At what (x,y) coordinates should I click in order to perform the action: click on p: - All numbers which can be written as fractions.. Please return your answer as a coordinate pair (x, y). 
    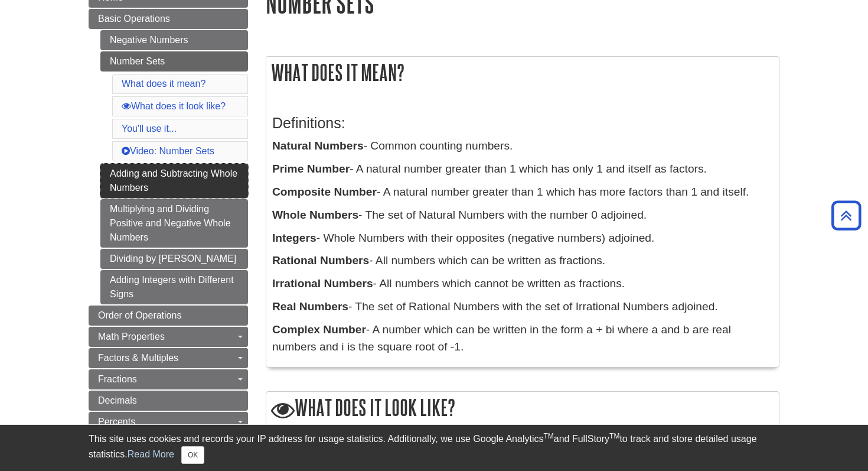
    Looking at the image, I should click on (523, 261).